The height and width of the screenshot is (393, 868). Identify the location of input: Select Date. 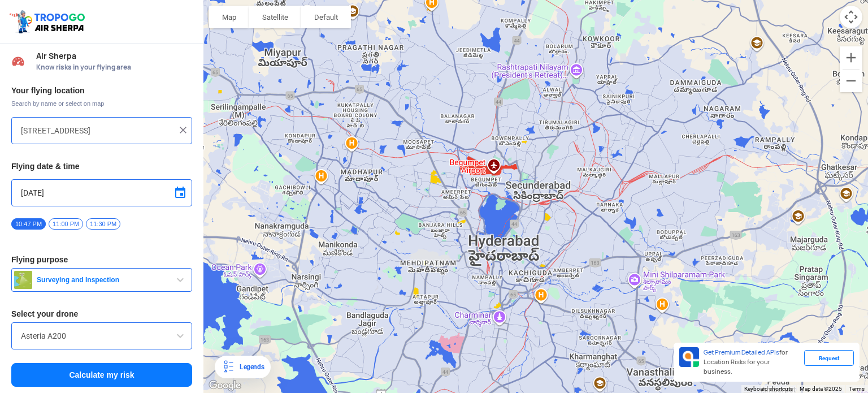
(101, 193).